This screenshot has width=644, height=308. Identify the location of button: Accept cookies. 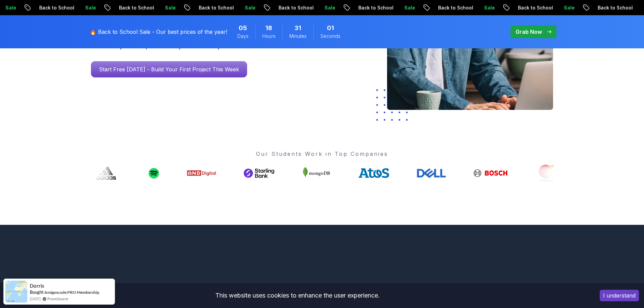
(620, 296).